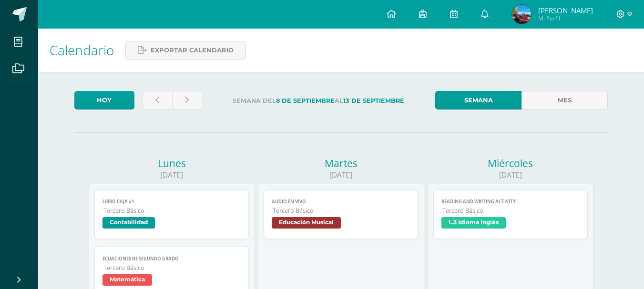  Describe the element at coordinates (511, 201) in the screenshot. I see `span: Reading and writing activity` at that location.